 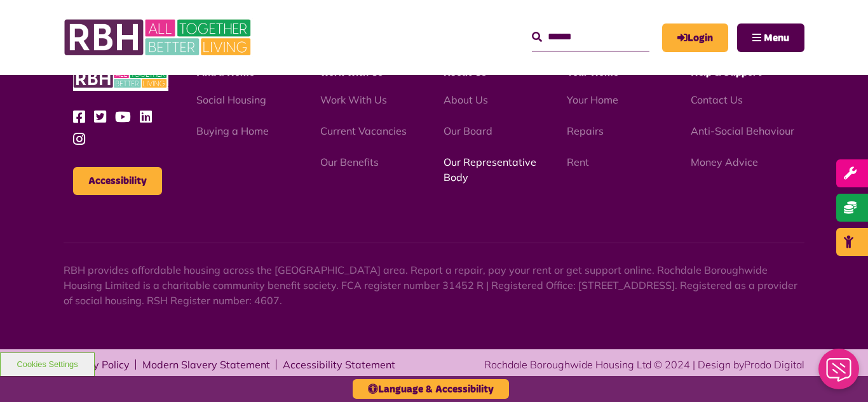 I want to click on a: Privacy Policy, so click(x=97, y=364).